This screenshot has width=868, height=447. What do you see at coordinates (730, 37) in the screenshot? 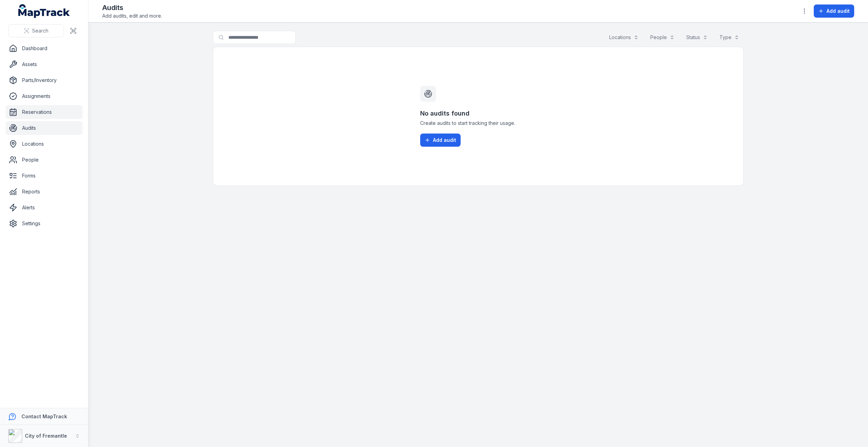
I see `button: Type` at bounding box center [730, 37].